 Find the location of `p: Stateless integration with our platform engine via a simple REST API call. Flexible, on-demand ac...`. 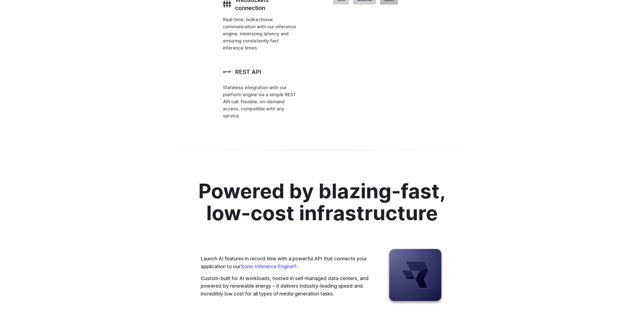

p: Stateless integration with our platform engine via a simple REST API call. Flexible, on-demand ac... is located at coordinates (260, 102).